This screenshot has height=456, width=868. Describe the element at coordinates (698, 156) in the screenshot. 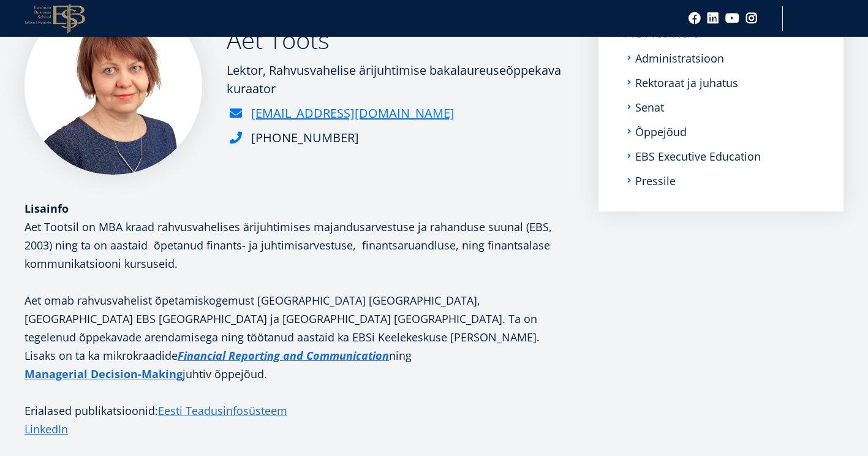

I see `a: EBS Executive Education` at that location.